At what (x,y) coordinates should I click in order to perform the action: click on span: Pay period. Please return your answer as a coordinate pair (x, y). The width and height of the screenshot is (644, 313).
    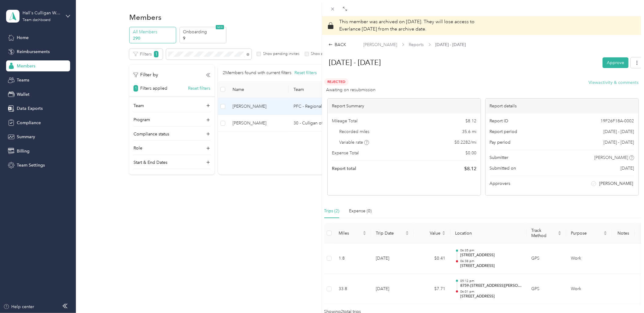
    Looking at the image, I should click on (500, 142).